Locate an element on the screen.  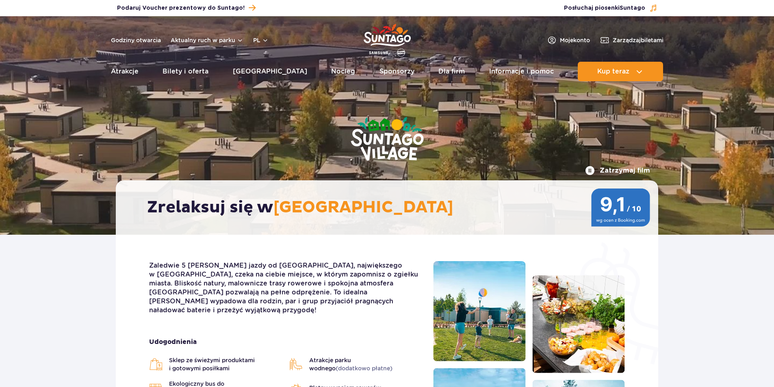
a: Bilety i oferta is located at coordinates (185, 71).